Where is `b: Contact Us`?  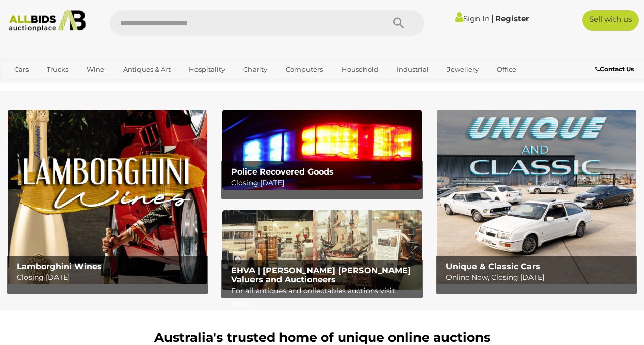 b: Contact Us is located at coordinates (614, 68).